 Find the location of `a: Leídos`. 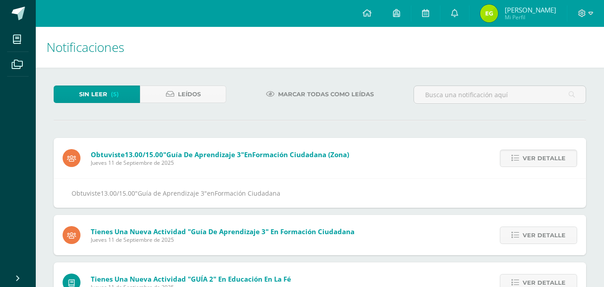

a: Leídos is located at coordinates (183, 94).